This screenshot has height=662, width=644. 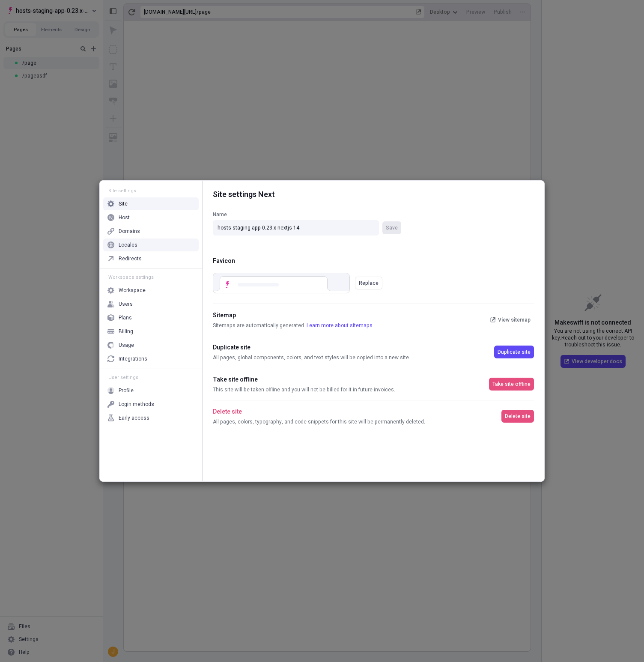 I want to click on span: View sitemap, so click(x=514, y=319).